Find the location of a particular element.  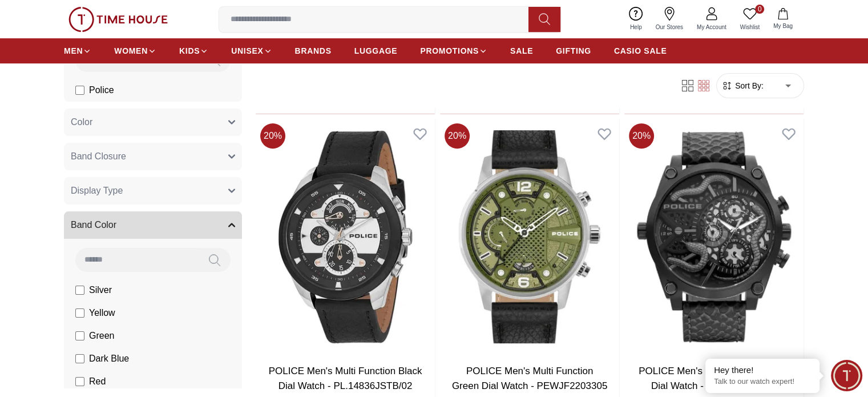

span: Dark Blue is located at coordinates (109, 359).